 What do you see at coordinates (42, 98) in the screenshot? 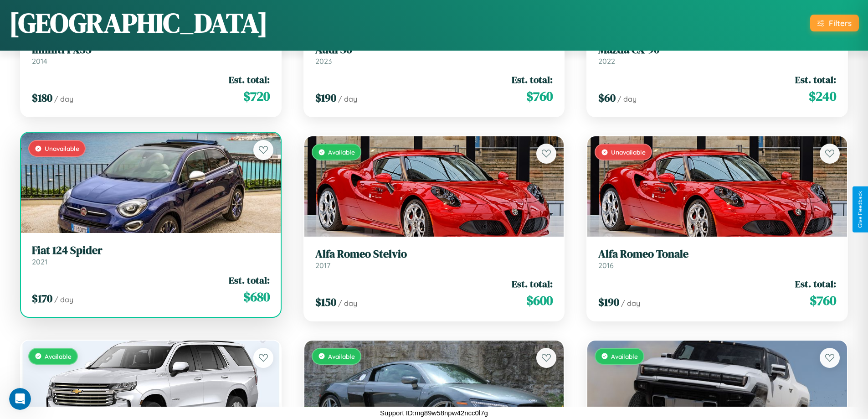
I see `span: $ 180` at bounding box center [42, 98].